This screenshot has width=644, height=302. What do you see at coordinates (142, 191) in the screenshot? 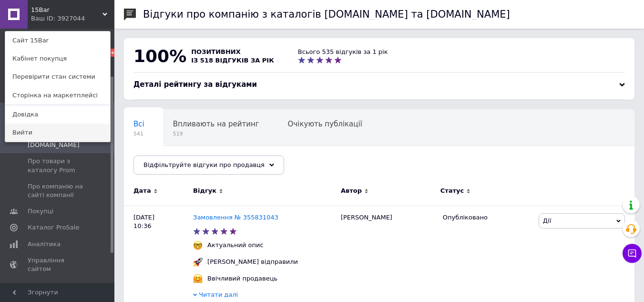
I see `span: Дата` at bounding box center [142, 191].